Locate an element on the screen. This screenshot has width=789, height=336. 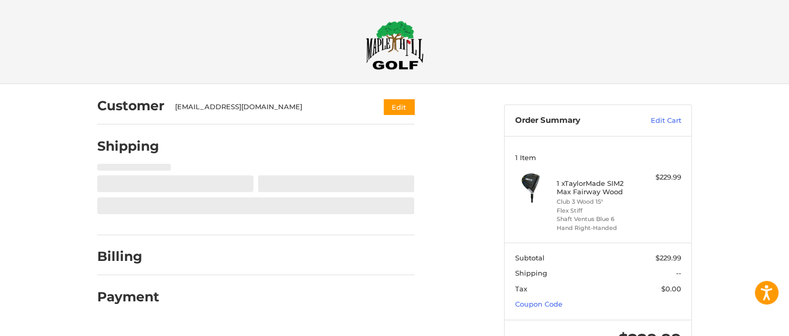
a: Edit Cart is located at coordinates (654, 121).